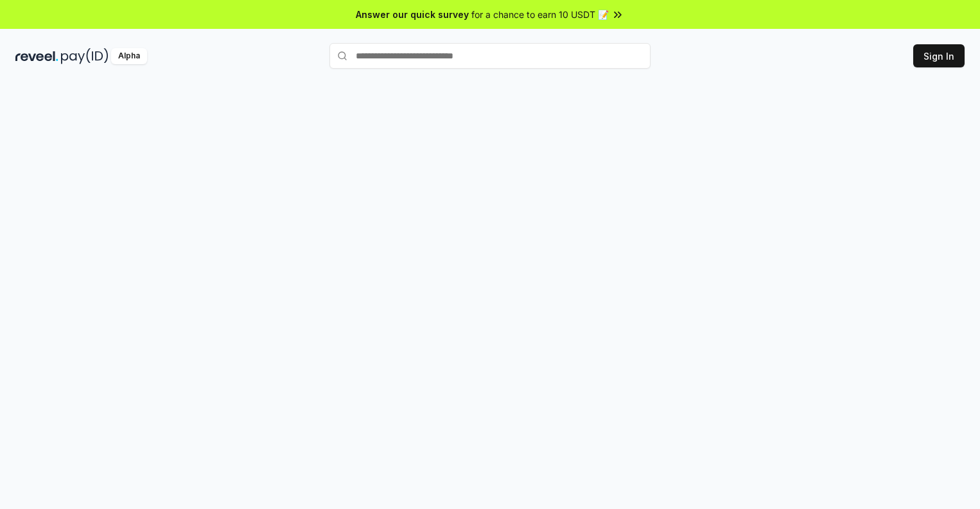 Image resolution: width=980 pixels, height=509 pixels. What do you see at coordinates (939, 56) in the screenshot?
I see `button: Sign In` at bounding box center [939, 56].